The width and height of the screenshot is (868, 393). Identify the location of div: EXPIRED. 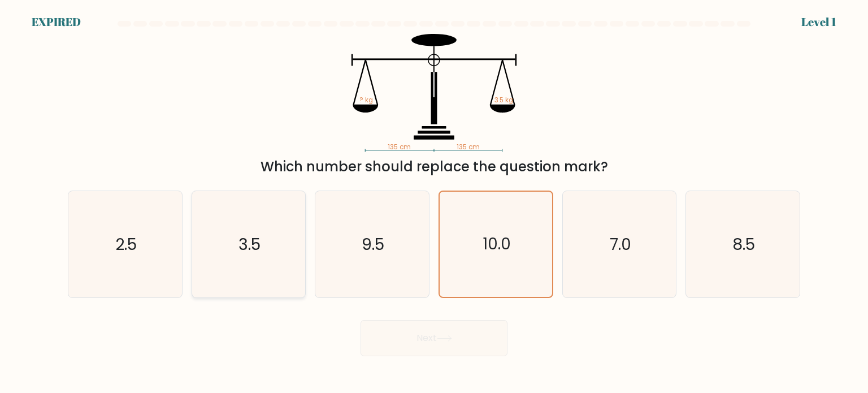
(56, 22).